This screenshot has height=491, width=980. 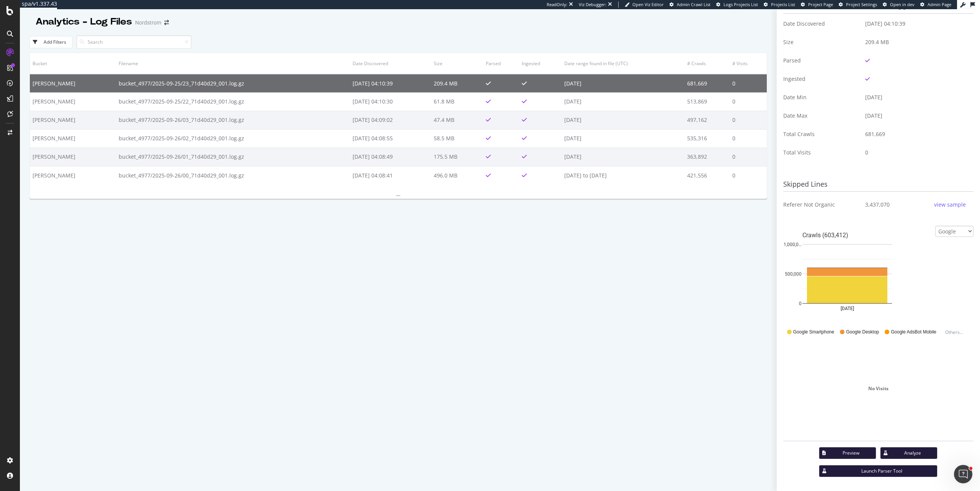 What do you see at coordinates (822, 205) in the screenshot?
I see `td: Referer Not Organic` at bounding box center [822, 205].